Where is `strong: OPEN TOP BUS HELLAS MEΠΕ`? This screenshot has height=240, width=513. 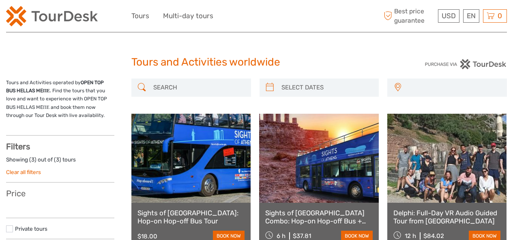 strong: OPEN TOP BUS HELLAS MEΠΕ is located at coordinates (55, 87).